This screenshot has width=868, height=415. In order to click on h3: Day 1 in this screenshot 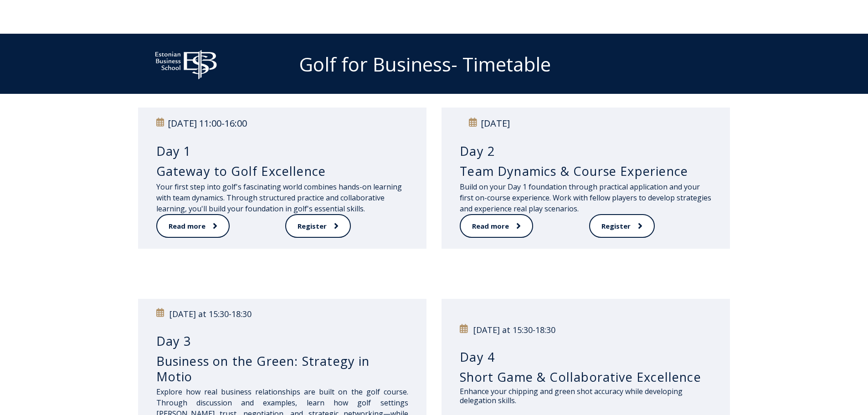, I will do `click(282, 151)`.